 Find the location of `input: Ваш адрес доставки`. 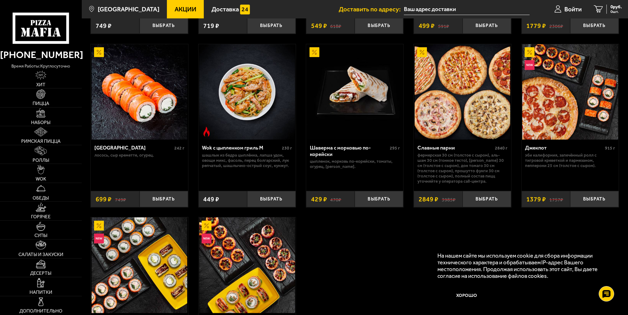

input: Ваш адрес доставки is located at coordinates (466, 9).